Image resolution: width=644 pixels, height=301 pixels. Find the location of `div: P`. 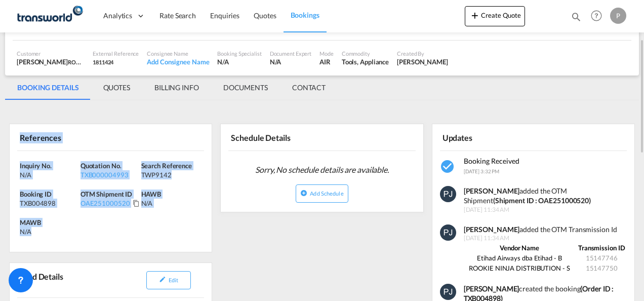

div: P is located at coordinates (618, 16).